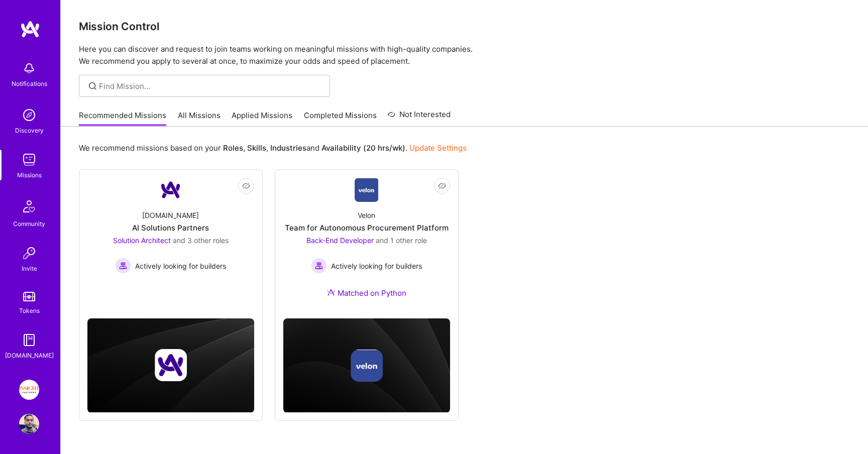 The image size is (868, 454). What do you see at coordinates (367, 227) in the screenshot?
I see `div: Team for Autonomous Procurement Platform` at bounding box center [367, 227].